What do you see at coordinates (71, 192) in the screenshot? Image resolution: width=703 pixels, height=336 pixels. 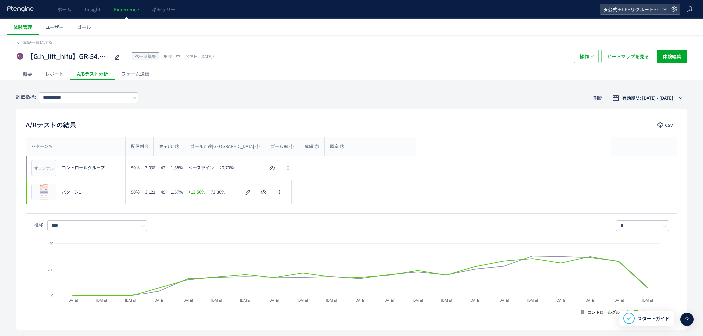 I see `span: パターン1` at bounding box center [71, 192].